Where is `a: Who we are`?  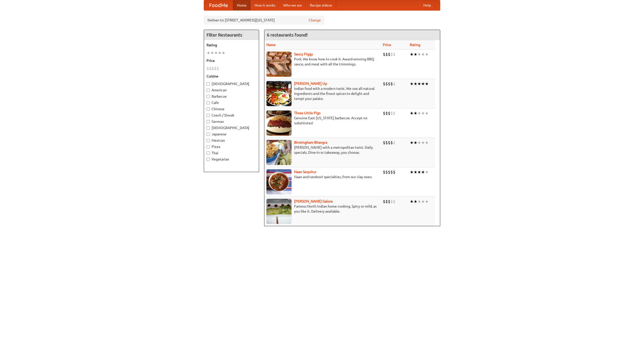 a: Who we are is located at coordinates (292, 5).